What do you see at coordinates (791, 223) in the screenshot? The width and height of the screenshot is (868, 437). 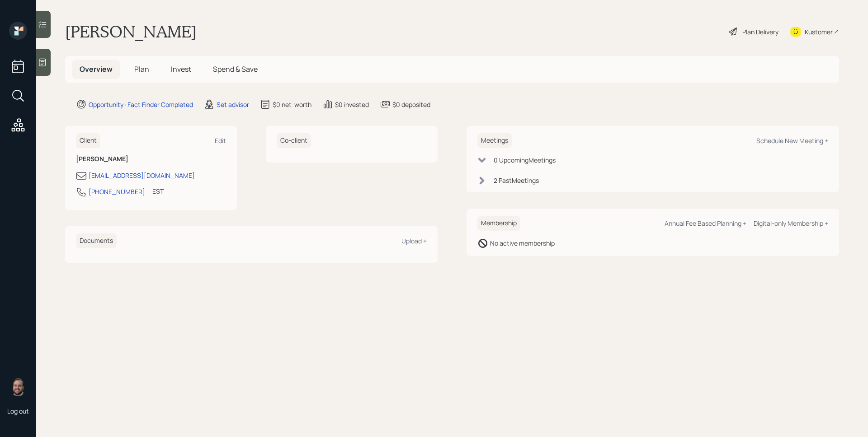 I see `div: Digital-only Membership +` at bounding box center [791, 223].